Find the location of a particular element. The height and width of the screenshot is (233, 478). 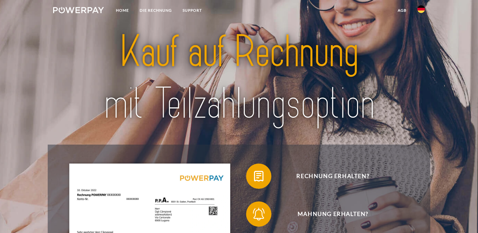

a: Mahnung erhalten? is located at coordinates (328, 214).